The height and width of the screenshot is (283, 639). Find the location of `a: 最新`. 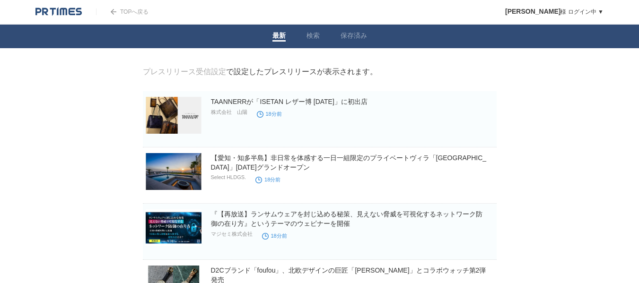

a: 最新 is located at coordinates (279, 36).